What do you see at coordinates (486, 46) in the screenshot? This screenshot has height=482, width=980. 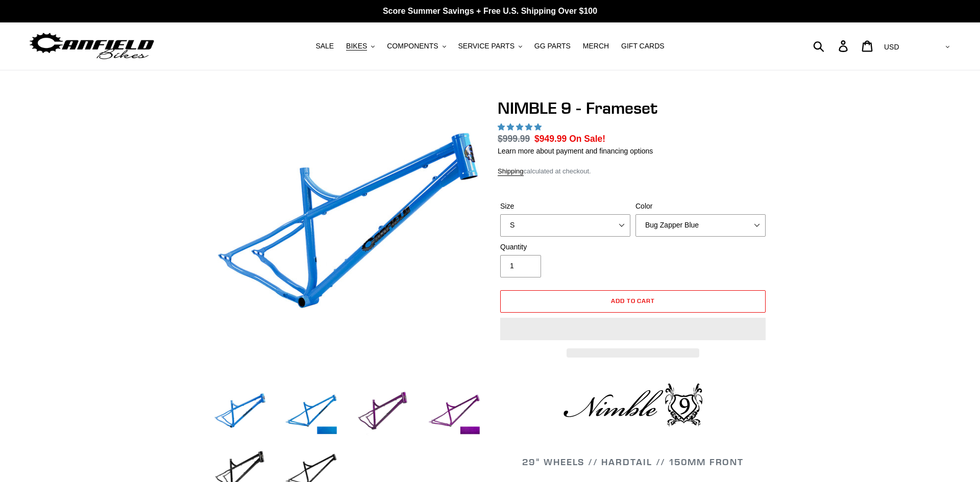 I see `span: SERVICE PARTS` at bounding box center [486, 46].